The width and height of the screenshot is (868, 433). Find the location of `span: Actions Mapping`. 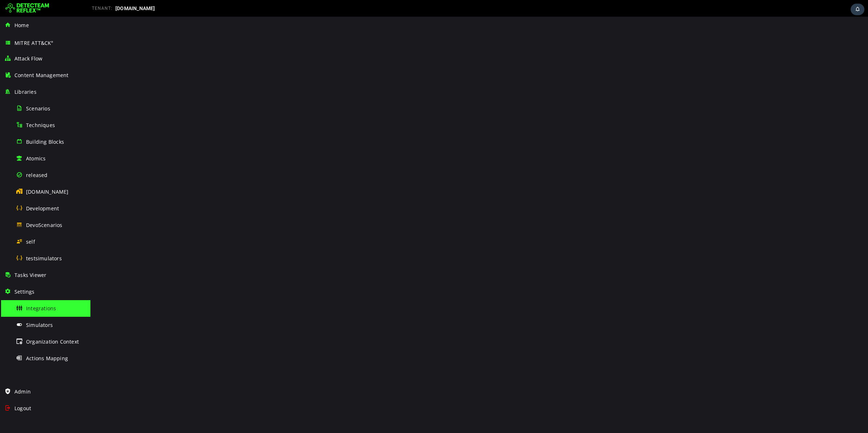

span: Actions Mapping is located at coordinates (47, 358).